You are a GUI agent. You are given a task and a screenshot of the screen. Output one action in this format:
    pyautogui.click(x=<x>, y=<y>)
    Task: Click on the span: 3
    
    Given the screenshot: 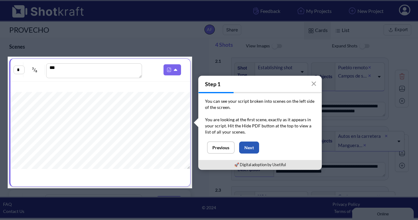 What is the action you would take?
    pyautogui.click(x=33, y=68)
    